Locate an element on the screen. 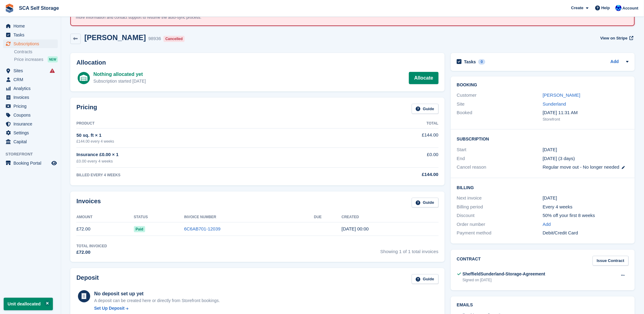  th: Invoice Number is located at coordinates (249, 217).